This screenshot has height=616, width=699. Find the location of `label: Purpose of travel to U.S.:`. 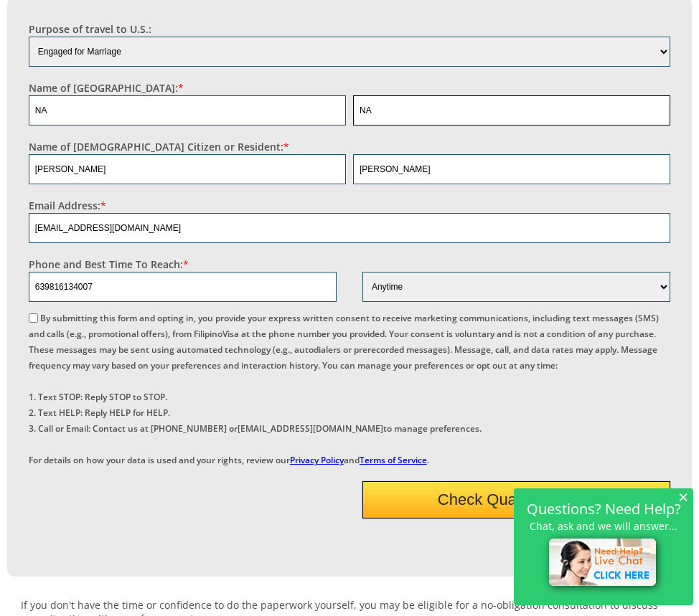

label: Purpose of travel to U.S.: is located at coordinates (90, 29).